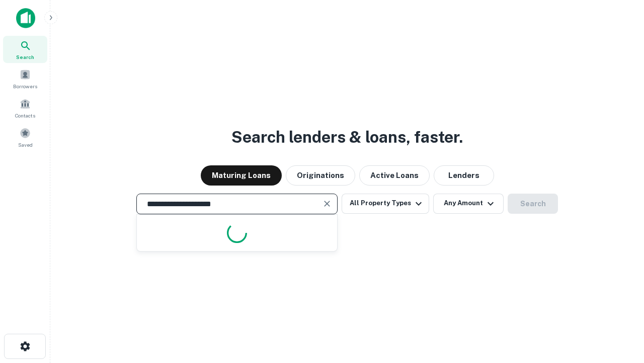 The image size is (644, 363). What do you see at coordinates (25, 144) in the screenshot?
I see `span: Saved` at bounding box center [25, 144].